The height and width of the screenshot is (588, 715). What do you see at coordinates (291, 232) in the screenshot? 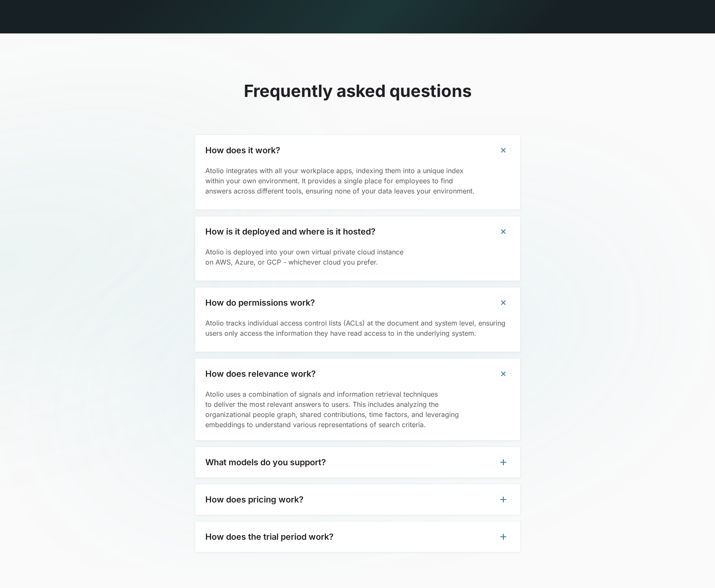
I see `h3: How is it deployed and where is it hosted?` at bounding box center [291, 232].